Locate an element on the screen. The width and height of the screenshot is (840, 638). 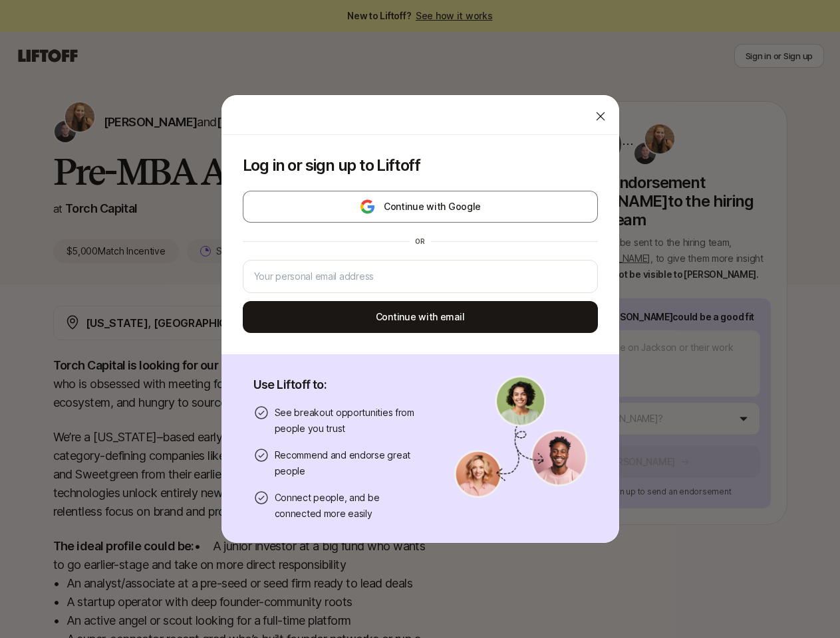
img: google-logo is located at coordinates (367, 207).